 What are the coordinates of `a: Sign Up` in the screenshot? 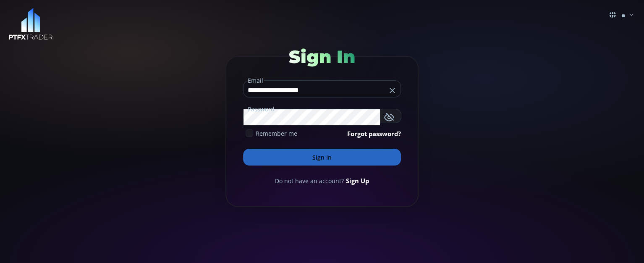 It's located at (358, 181).